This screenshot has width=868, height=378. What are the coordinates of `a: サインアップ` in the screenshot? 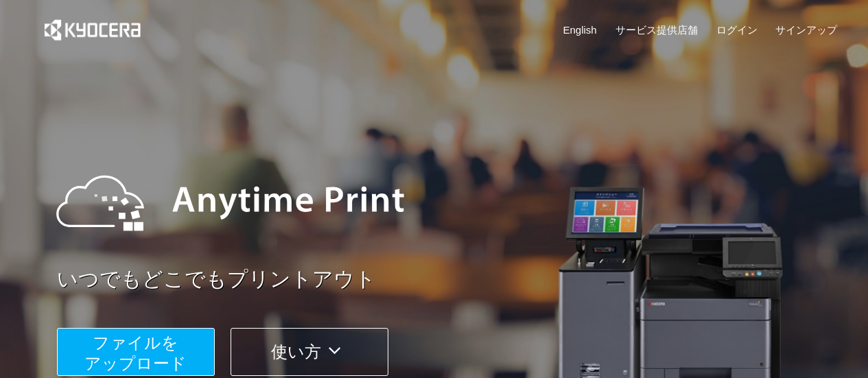 It's located at (806, 29).